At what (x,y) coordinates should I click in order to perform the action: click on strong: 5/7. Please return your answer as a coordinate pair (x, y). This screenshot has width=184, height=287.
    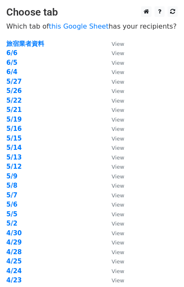
    Looking at the image, I should click on (12, 196).